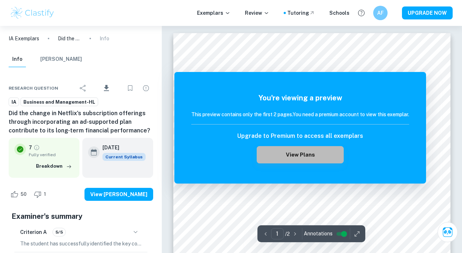 This screenshot has height=253, width=462. Describe the element at coordinates (24, 38) in the screenshot. I see `a: IA Exemplars` at that location.